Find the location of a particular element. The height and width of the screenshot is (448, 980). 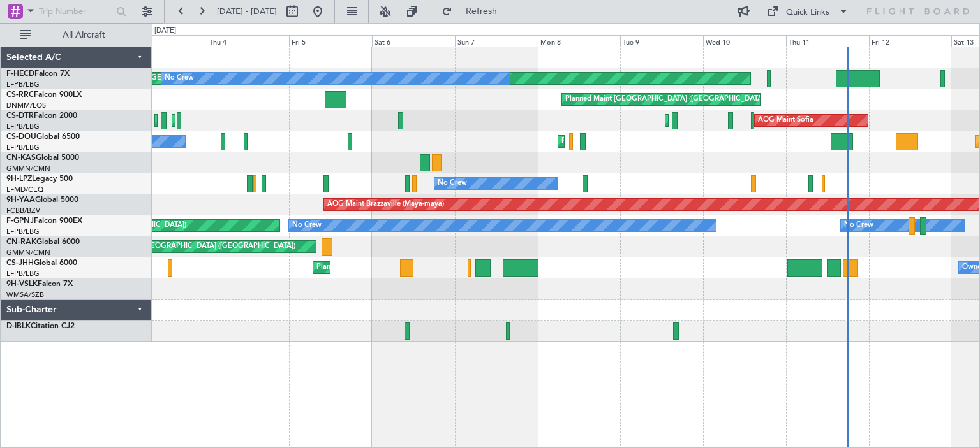

a: FCBB/BZV is located at coordinates (23, 210).